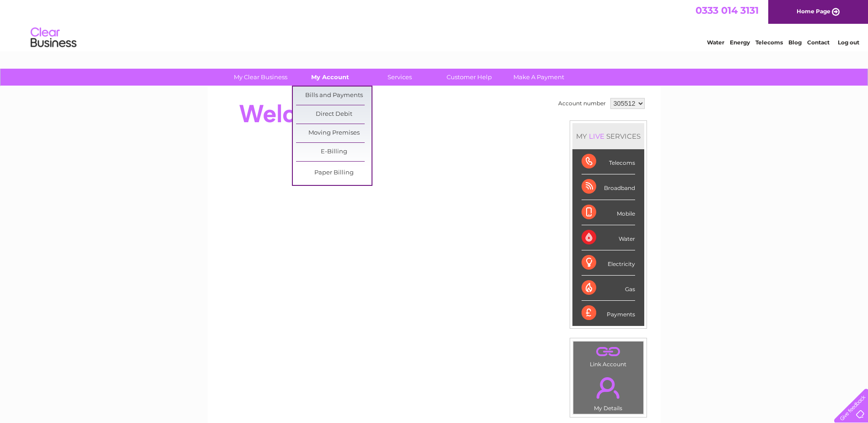  I want to click on div: MY SERVICES, so click(608, 136).